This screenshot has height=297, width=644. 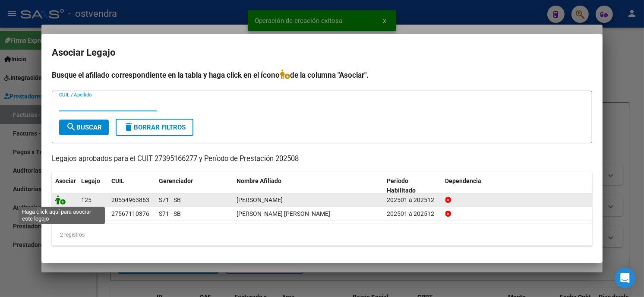 What do you see at coordinates (64, 186) in the screenshot?
I see `datatable-header-cell: Asociar` at bounding box center [64, 186].